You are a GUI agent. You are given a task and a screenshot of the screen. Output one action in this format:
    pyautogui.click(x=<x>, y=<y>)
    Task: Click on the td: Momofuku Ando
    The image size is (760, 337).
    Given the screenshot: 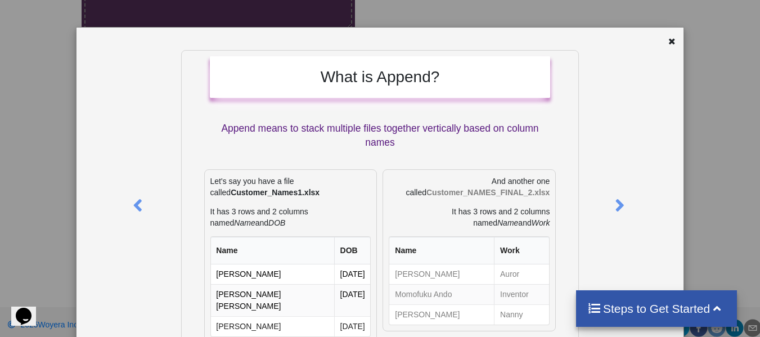 What is the action you would take?
    pyautogui.click(x=442, y=294)
    